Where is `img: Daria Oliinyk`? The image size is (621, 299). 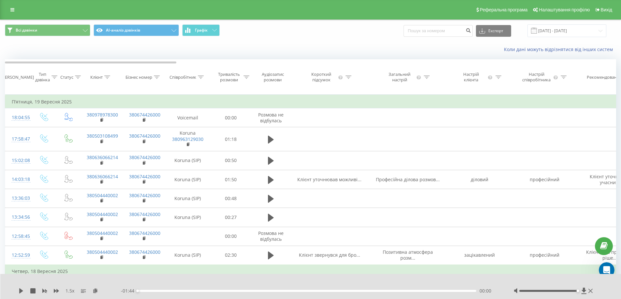 img: Daria Oliinyk is located at coordinates (50, 30).